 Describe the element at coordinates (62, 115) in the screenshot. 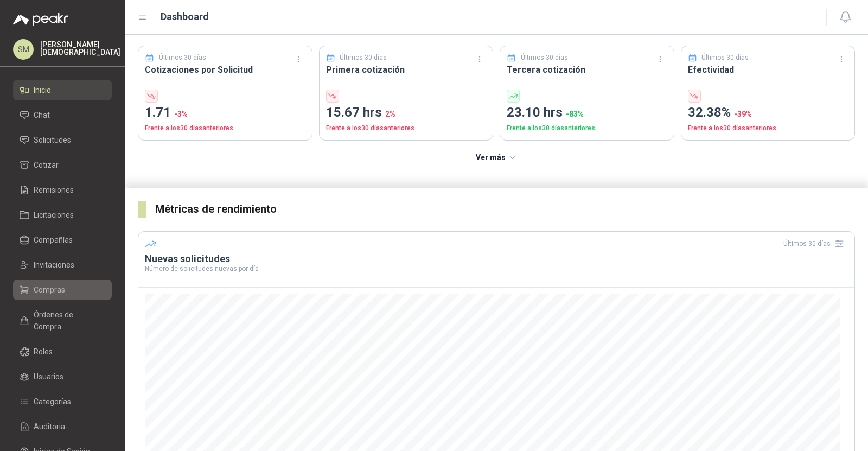

I see `a: Chat` at that location.